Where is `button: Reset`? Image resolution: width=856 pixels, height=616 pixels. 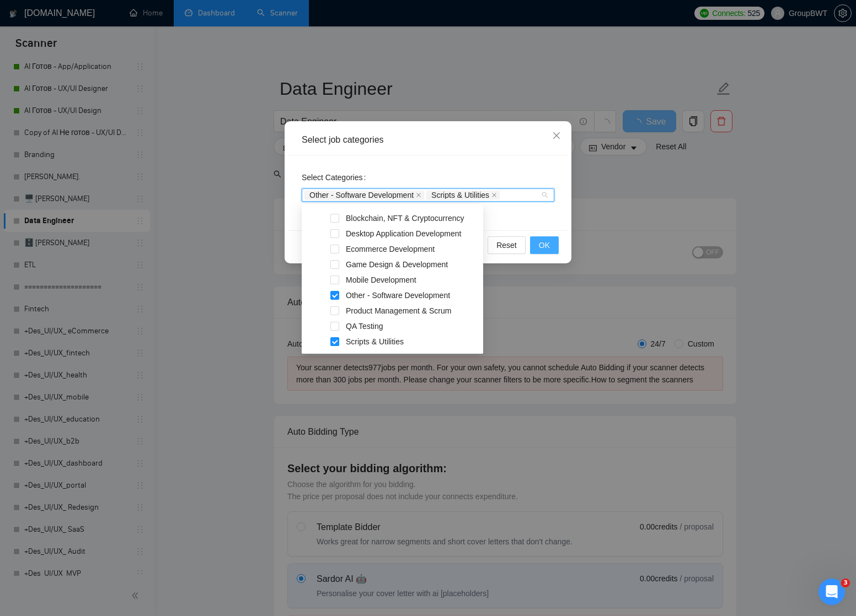 button: Reset is located at coordinates (507, 246).